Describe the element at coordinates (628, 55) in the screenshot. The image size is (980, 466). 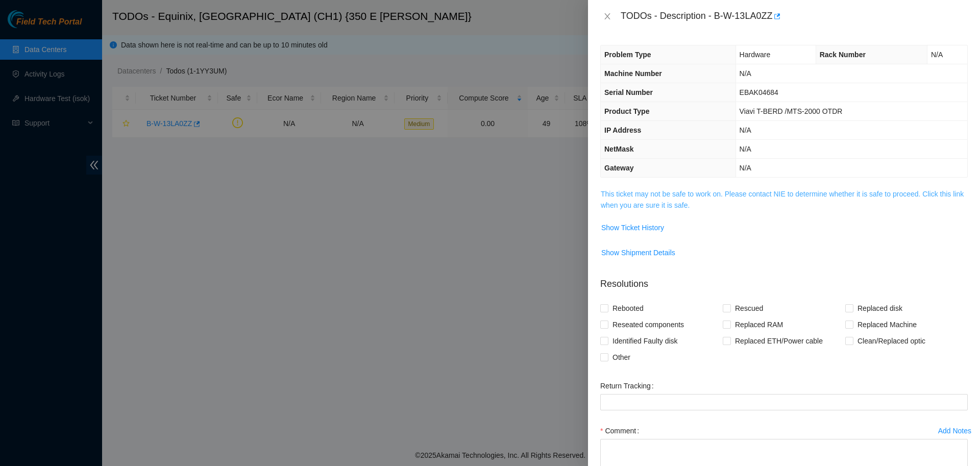
I see `span: Problem Type` at that location.